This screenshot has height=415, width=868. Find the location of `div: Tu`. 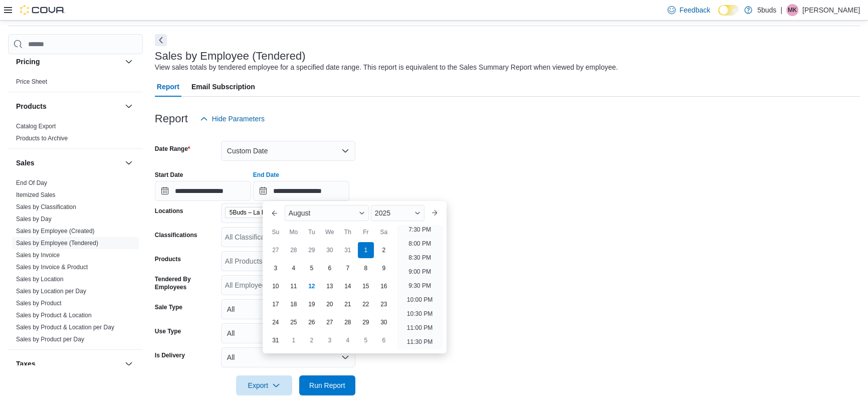

div: Tu is located at coordinates (312, 232).